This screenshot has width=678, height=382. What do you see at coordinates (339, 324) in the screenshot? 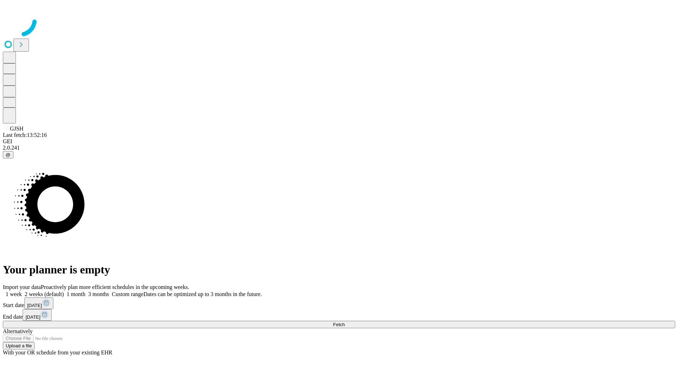
I see `button: Fetch` at bounding box center [339, 324].